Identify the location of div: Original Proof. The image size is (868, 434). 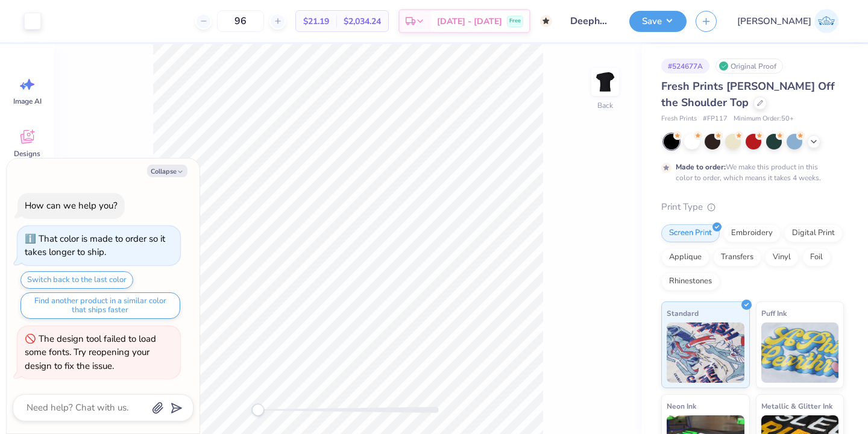
(749, 66).